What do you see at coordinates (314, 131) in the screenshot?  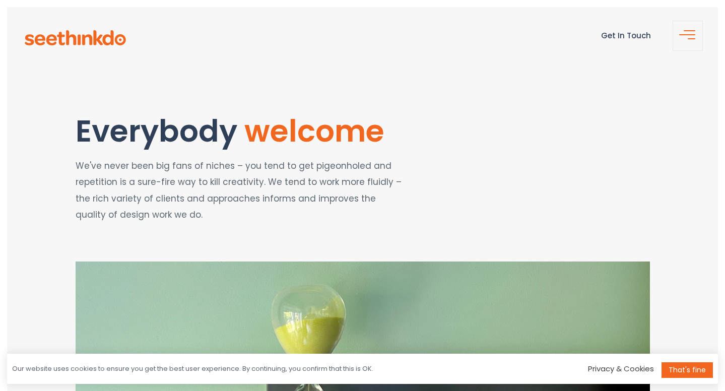 I see `span: welcome` at bounding box center [314, 131].